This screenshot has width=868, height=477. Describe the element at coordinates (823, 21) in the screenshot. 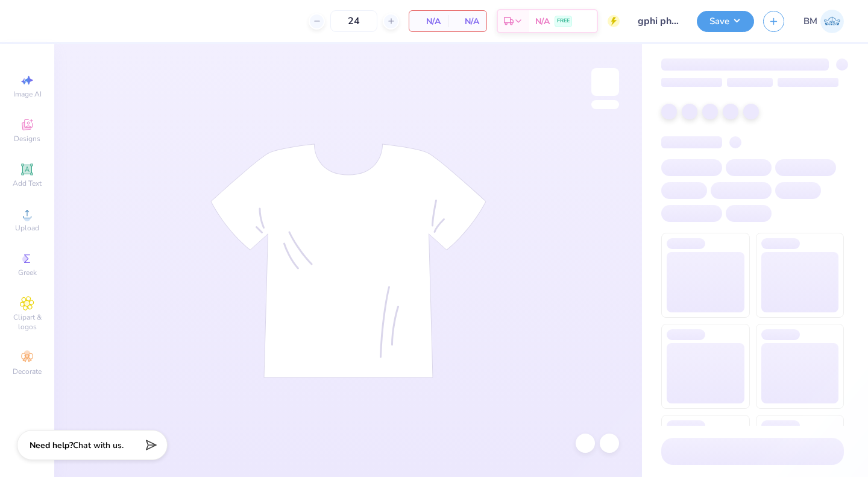

I see `a: BM` at that location.